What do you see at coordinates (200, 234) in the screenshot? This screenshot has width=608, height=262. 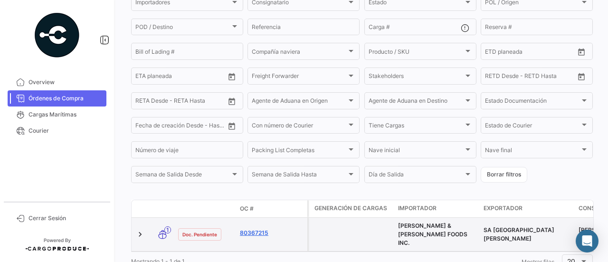 I see `span: Doc. Pendiente` at bounding box center [200, 234].